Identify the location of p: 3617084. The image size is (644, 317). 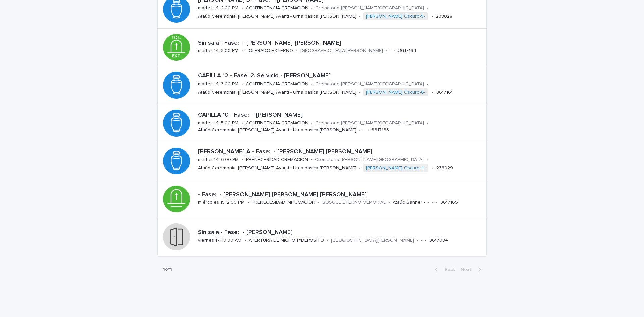
(439, 240).